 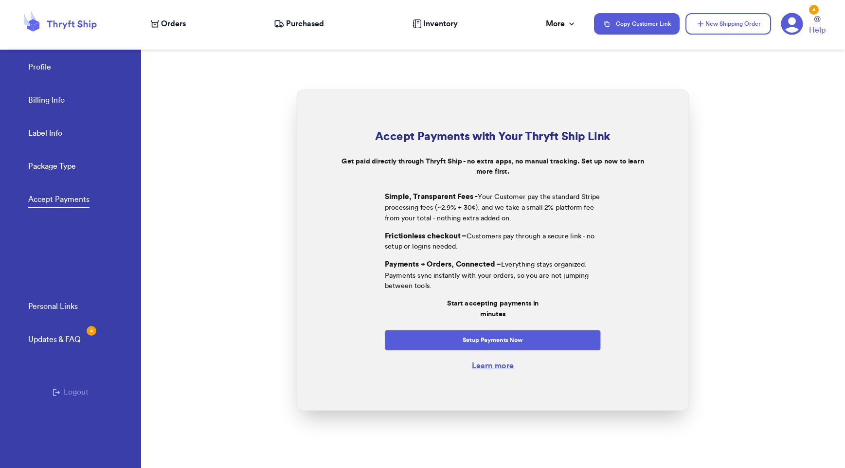 What do you see at coordinates (71, 392) in the screenshot?
I see `button: Logout` at bounding box center [71, 392].